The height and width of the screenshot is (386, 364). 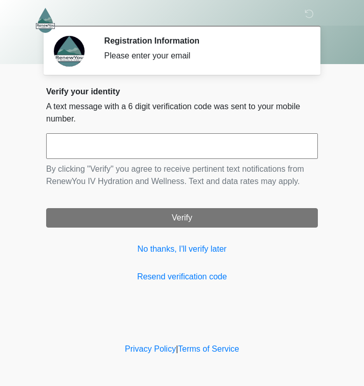 What do you see at coordinates (69, 51) in the screenshot?
I see `img: Agent Avatar` at bounding box center [69, 51].